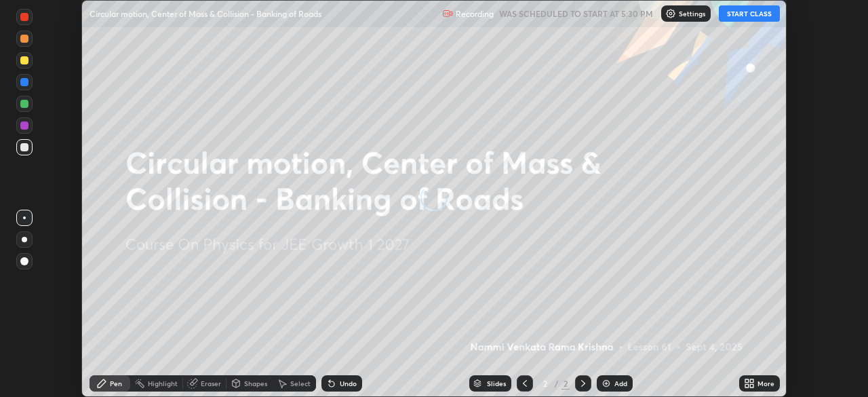 This screenshot has width=868, height=397. I want to click on div: More, so click(766, 384).